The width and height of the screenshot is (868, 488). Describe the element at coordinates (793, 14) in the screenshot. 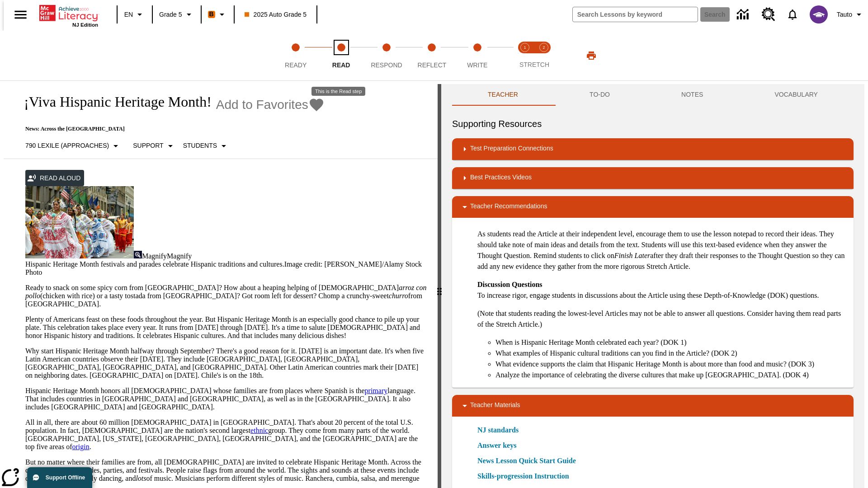

I see `a: Notifications` at that location.